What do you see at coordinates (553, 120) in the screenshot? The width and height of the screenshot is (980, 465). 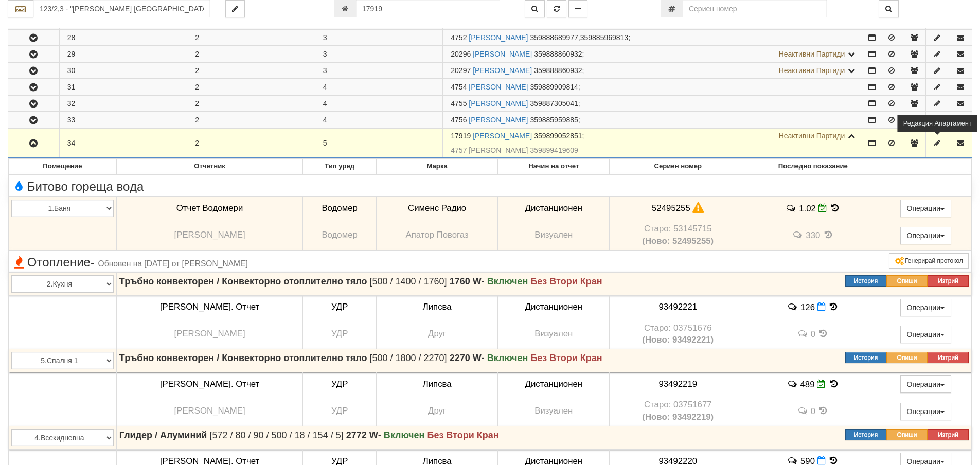 I see `span: 359885959885` at bounding box center [553, 120].